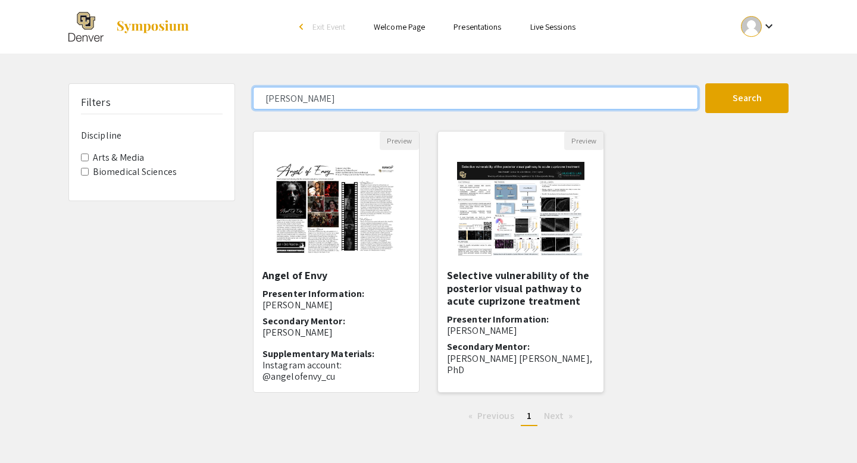 This screenshot has height=463, width=857. What do you see at coordinates (336, 276) in the screenshot?
I see `h5: Angel of Envy` at bounding box center [336, 276].